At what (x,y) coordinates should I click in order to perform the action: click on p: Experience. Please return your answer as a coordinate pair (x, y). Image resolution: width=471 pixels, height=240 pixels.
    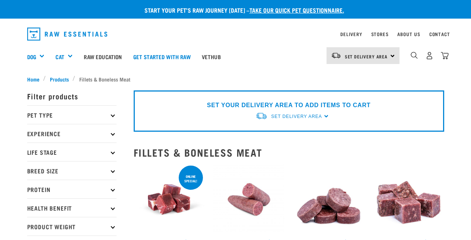
    Looking at the image, I should click on (72, 133).